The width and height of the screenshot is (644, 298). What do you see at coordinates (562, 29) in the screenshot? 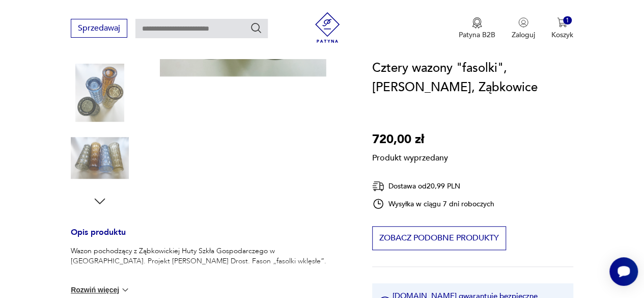
I see `button: 1Koszyk` at bounding box center [562, 29].